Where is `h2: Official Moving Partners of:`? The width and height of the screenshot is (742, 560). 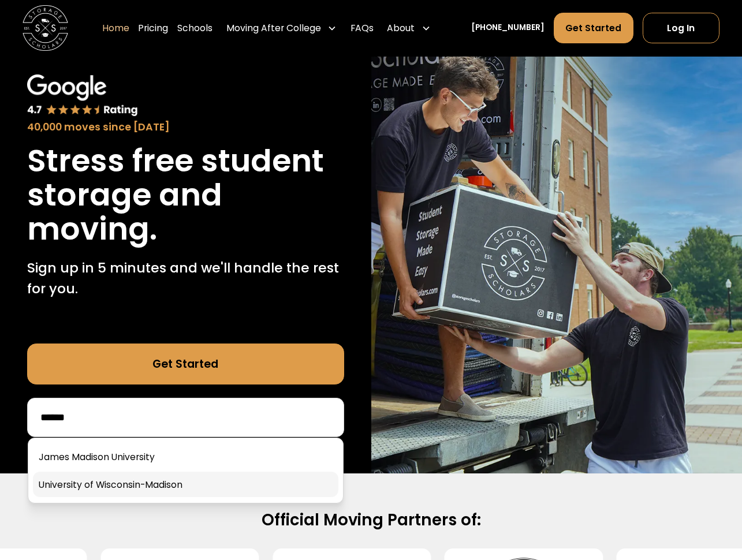
h2: Official Moving Partners of: is located at coordinates (370, 520).